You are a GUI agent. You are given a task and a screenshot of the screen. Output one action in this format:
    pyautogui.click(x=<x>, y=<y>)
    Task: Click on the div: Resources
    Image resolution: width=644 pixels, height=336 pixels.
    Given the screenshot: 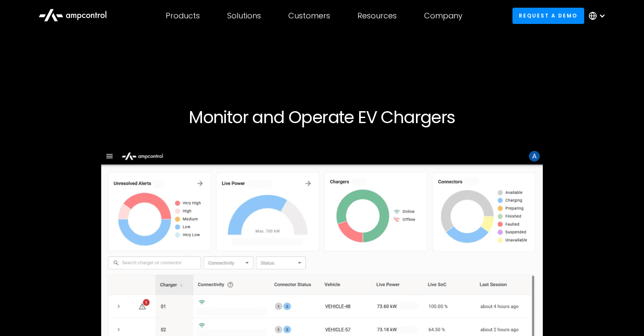 What is the action you would take?
    pyautogui.click(x=377, y=16)
    